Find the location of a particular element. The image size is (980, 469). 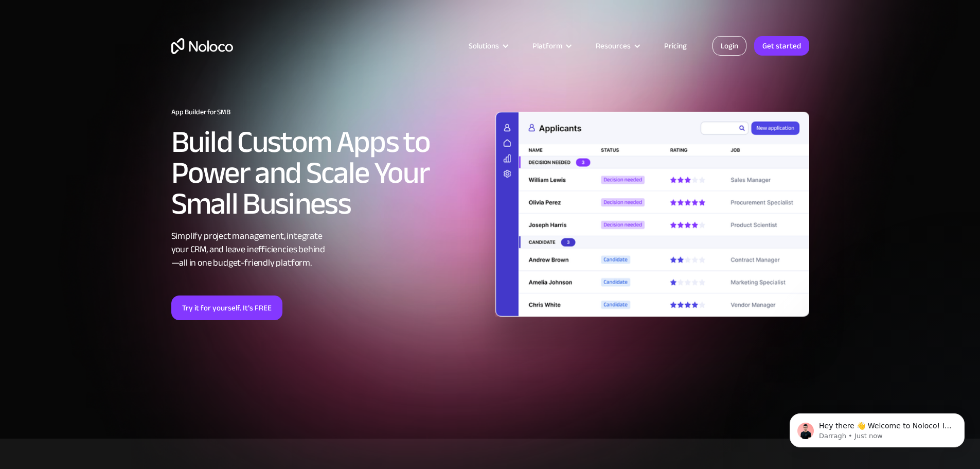

a: home is located at coordinates (202, 46).